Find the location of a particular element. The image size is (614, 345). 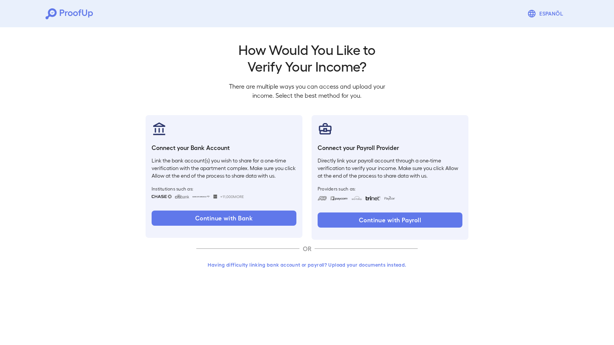

img: adp.svg is located at coordinates (322, 198).